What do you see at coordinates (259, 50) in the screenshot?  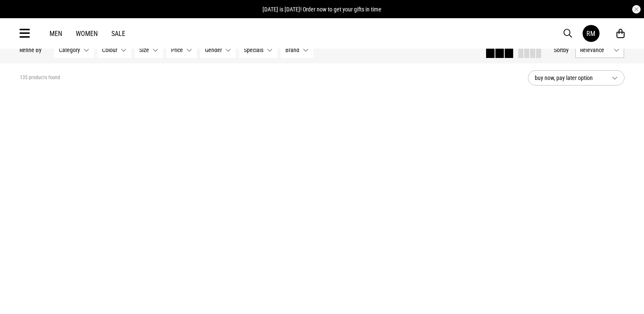 I see `button: Specials` at bounding box center [259, 50].